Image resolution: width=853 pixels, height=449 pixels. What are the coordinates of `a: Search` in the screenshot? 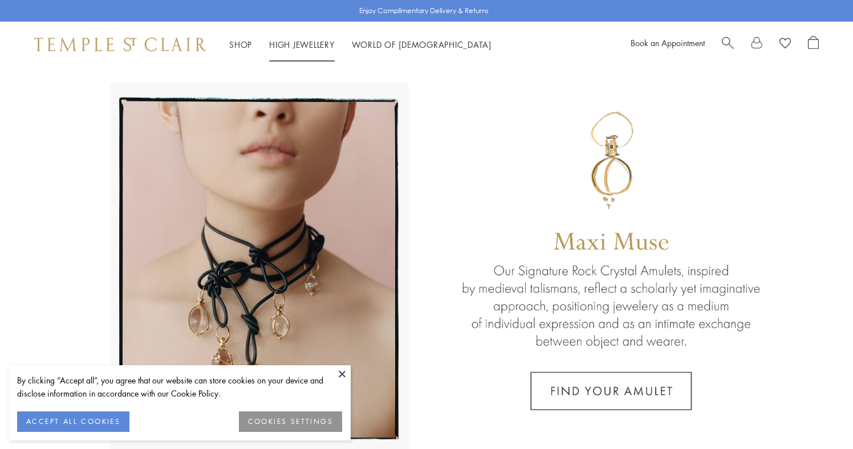 It's located at (728, 44).